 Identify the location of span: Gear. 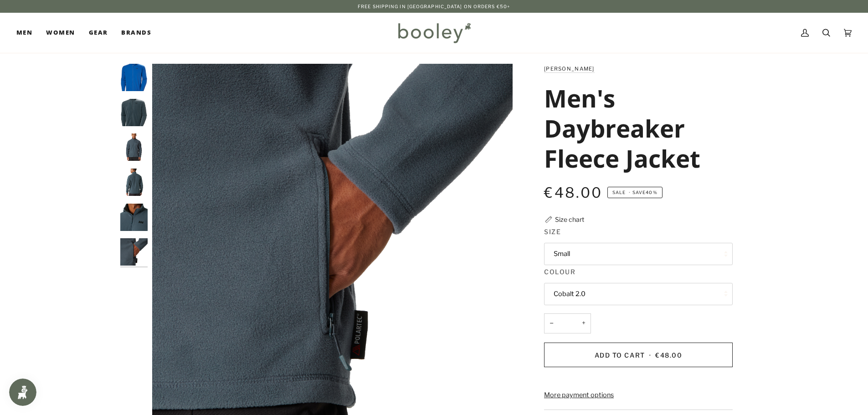
(98, 33).